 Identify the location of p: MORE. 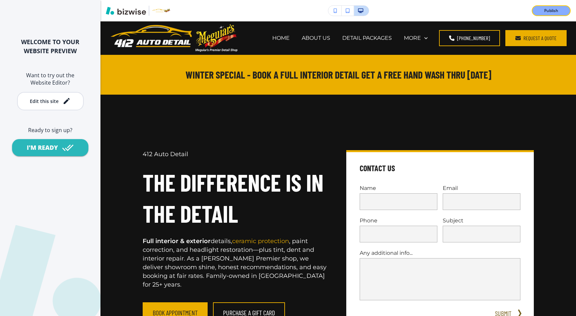
(412, 38).